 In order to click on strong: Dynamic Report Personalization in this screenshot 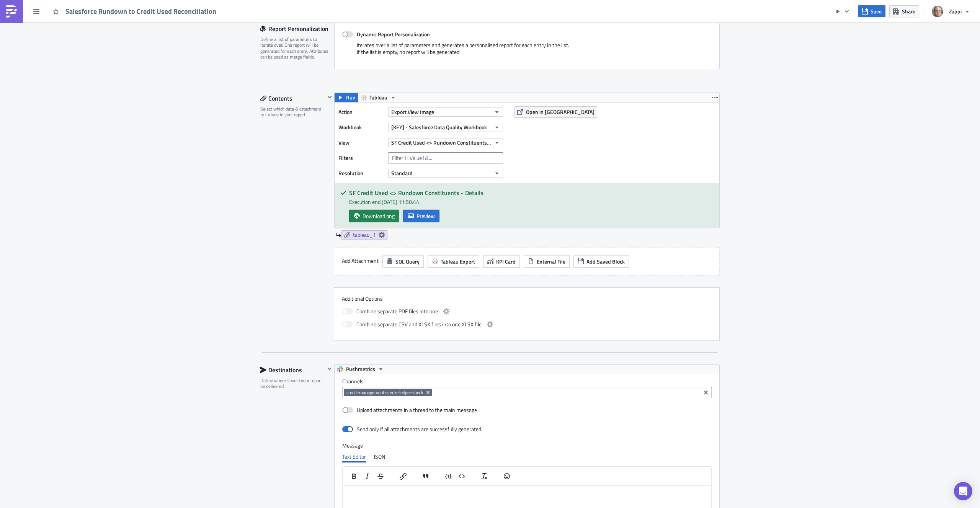, I will do `click(393, 34)`.